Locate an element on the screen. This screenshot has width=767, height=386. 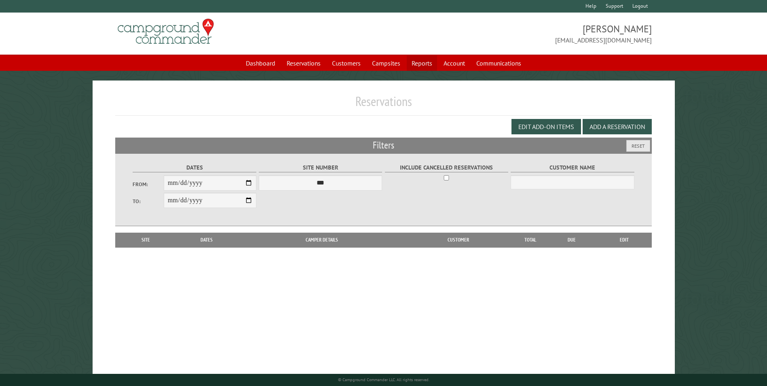
label: Site Number is located at coordinates (320, 167).